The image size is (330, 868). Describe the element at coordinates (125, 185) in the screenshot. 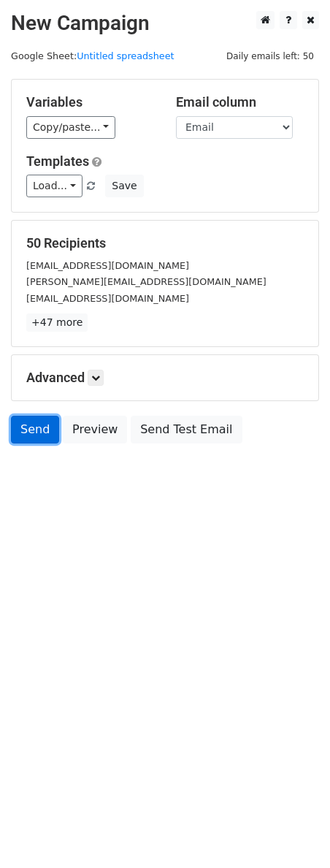

I see `button: Save` at that location.